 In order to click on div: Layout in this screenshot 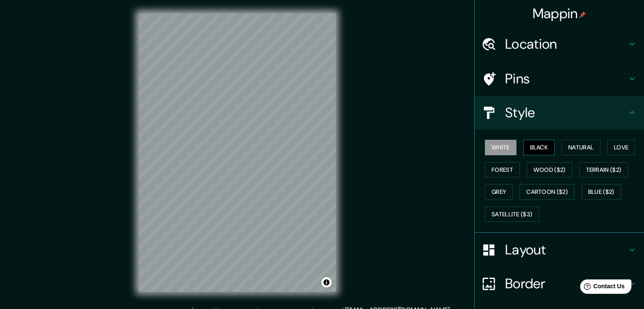, I will do `click(560, 250)`.